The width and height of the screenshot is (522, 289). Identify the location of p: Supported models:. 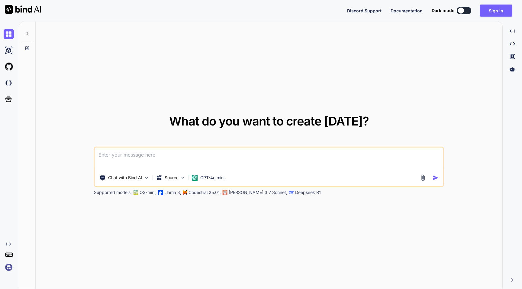
(113, 193).